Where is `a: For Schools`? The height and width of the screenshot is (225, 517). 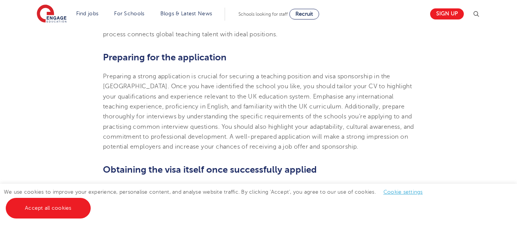
a: For Schools is located at coordinates (129, 13).